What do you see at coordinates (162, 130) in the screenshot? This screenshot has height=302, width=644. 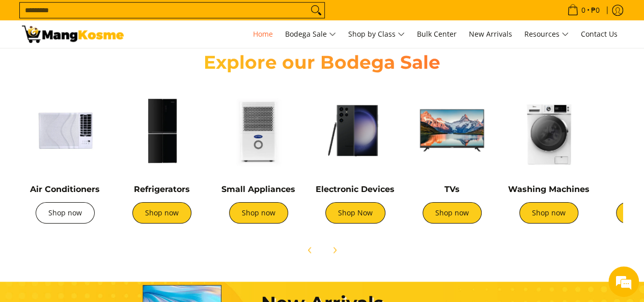 I see `img: Refrigerators` at bounding box center [162, 130].